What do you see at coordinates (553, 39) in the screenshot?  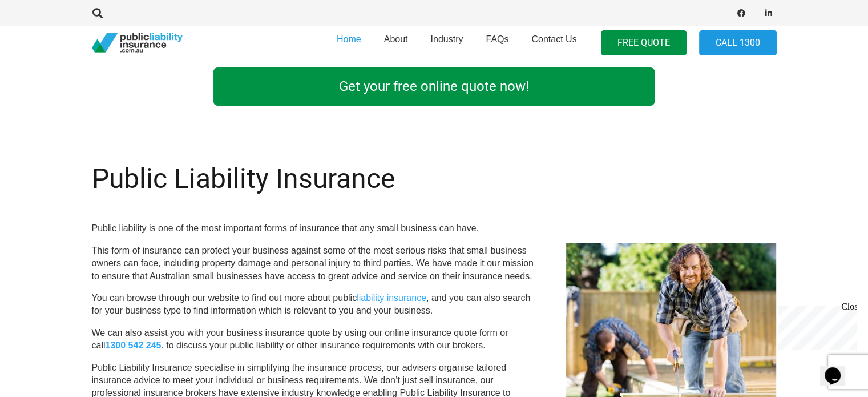 I see `span: Contact Us` at bounding box center [553, 39].